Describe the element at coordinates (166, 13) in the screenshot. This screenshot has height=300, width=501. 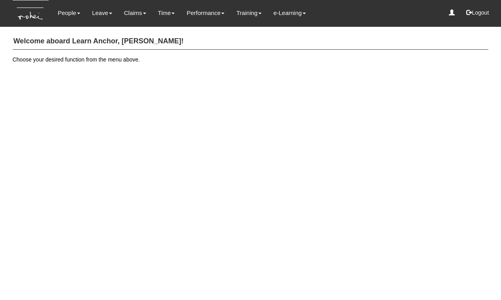
I see `a: Time` at that location.